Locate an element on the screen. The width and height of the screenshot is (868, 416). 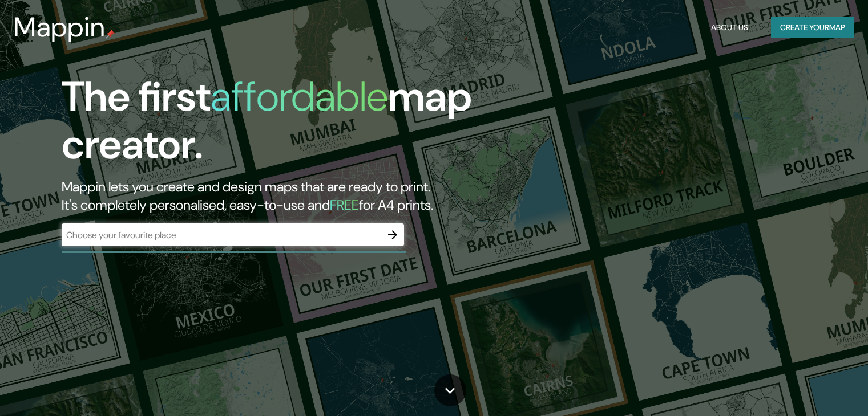
button: About Us is located at coordinates (729, 27).